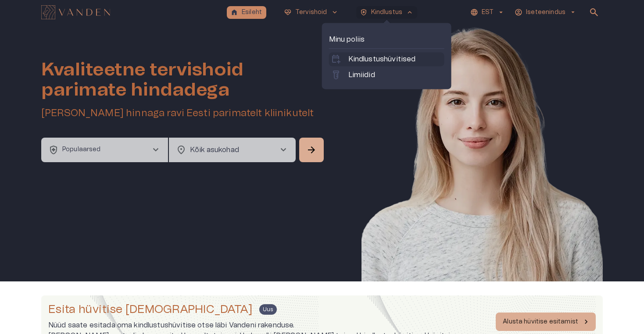 This screenshot has height=334, width=644. Describe the element at coordinates (311, 12) in the screenshot. I see `button: ecg_heartTervishoidkeyboard_arrow_down` at that location.